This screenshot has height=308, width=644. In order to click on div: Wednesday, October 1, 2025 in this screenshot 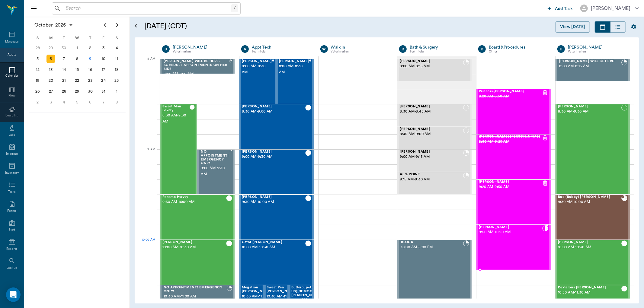, I will do `click(77, 48)`.